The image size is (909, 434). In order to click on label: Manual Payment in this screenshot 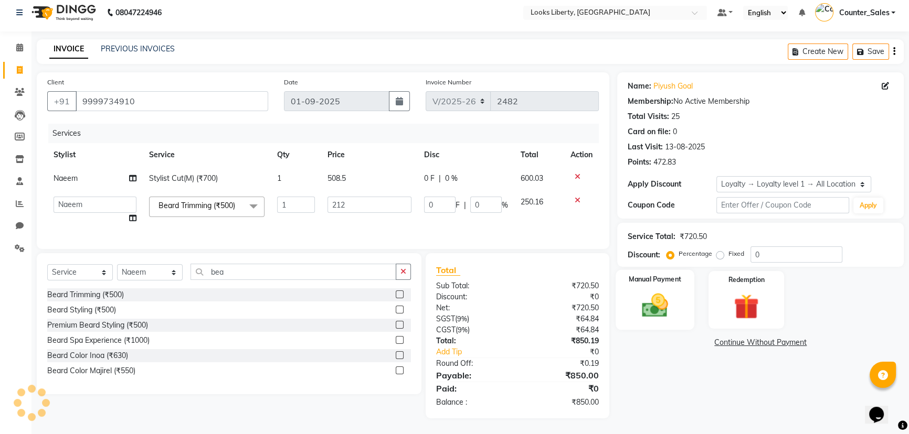, I will do `click(655, 279)`.